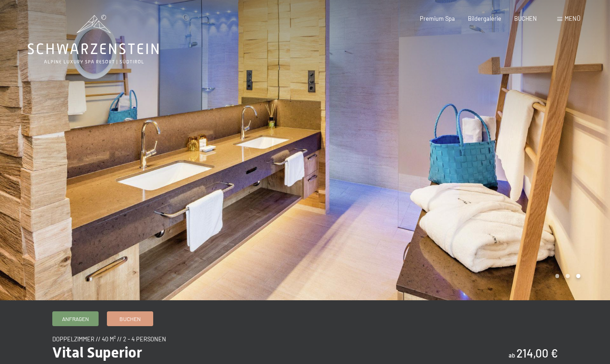  What do you see at coordinates (512, 355) in the screenshot?
I see `span: ab` at bounding box center [512, 355].